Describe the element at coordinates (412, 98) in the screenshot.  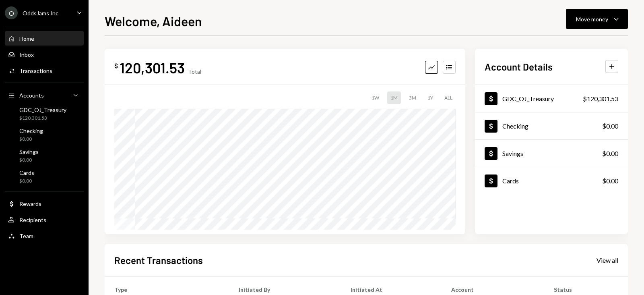
I see `div: 3M` at that location.